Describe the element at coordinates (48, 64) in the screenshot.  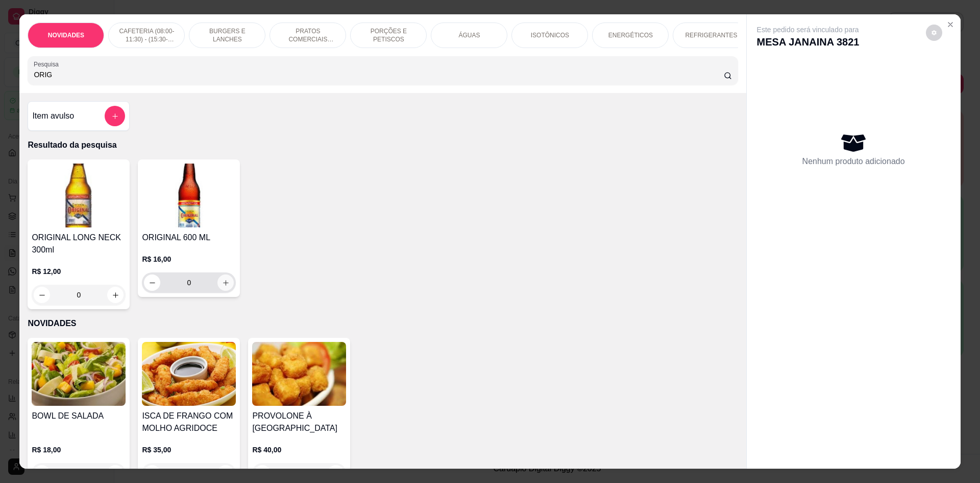
I see `label: Pesquisa` at that location.